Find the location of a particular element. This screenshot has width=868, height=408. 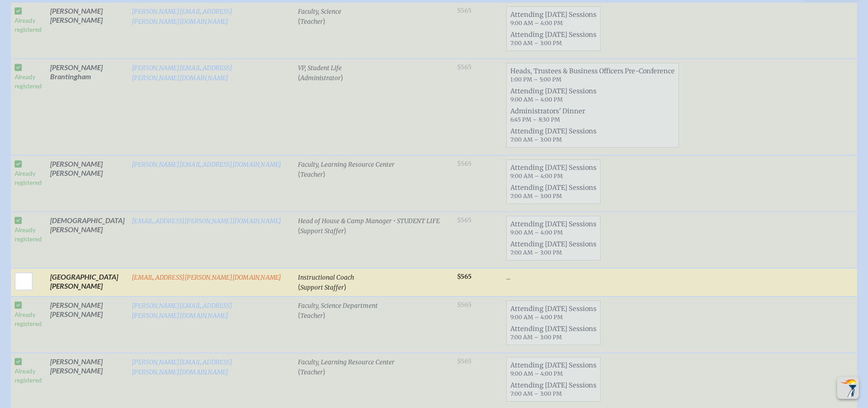

span: Administrators' Dinner is located at coordinates (592, 115).